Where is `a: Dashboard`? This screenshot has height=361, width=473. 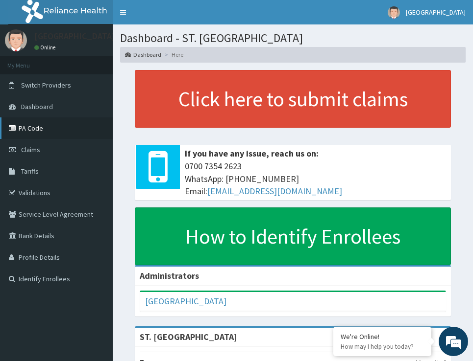 a: Dashboard is located at coordinates (143, 54).